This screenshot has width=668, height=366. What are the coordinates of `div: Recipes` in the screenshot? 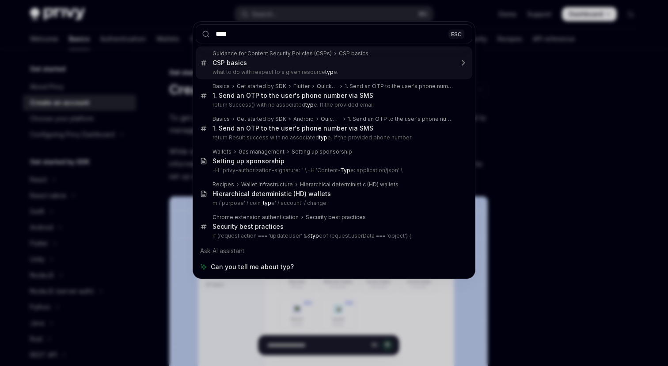 It's located at (223, 184).